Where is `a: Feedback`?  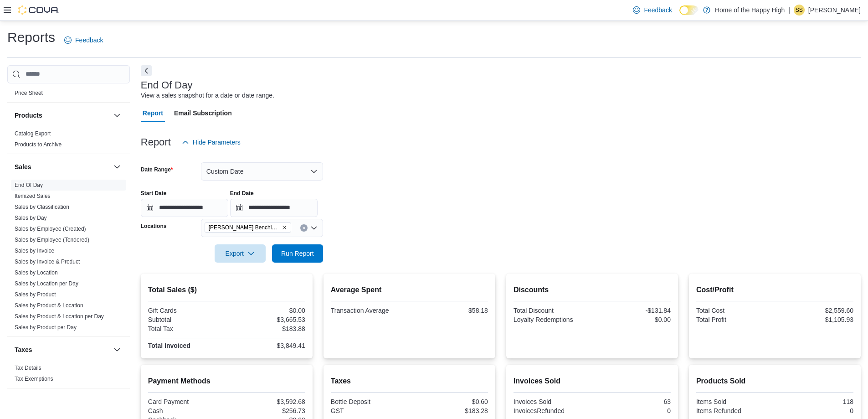
a: Feedback is located at coordinates (83, 40).